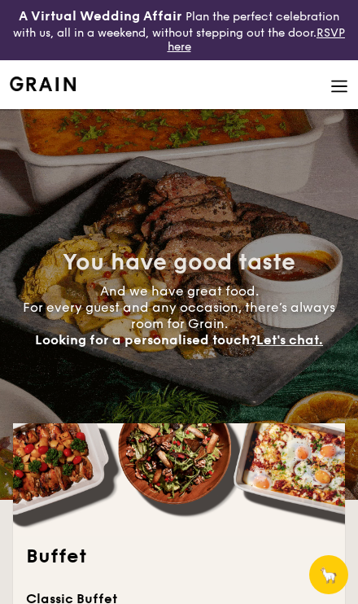  I want to click on span: You have good taste, so click(179, 262).